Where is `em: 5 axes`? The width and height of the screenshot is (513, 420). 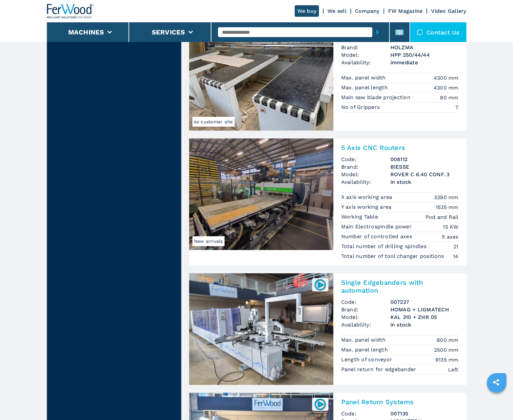
em: 5 axes is located at coordinates (450, 237).